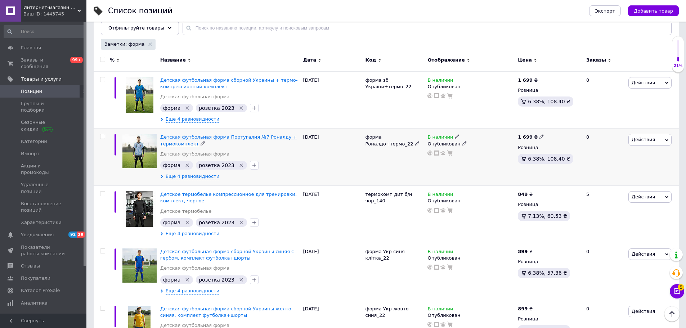  Describe the element at coordinates (36, 278) in the screenshot. I see `span: Покупатели` at that location.